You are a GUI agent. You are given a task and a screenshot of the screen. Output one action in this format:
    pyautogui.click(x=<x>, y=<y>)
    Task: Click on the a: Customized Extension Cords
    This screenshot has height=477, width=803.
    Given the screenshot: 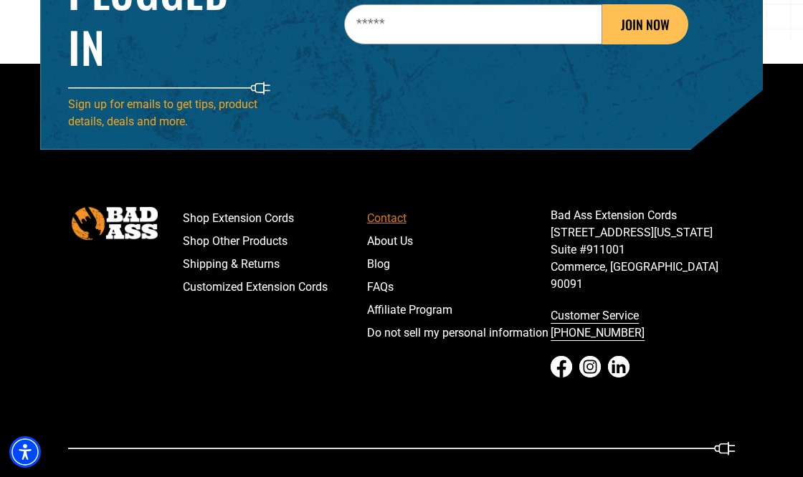 What is the action you would take?
    pyautogui.click(x=275, y=287)
    